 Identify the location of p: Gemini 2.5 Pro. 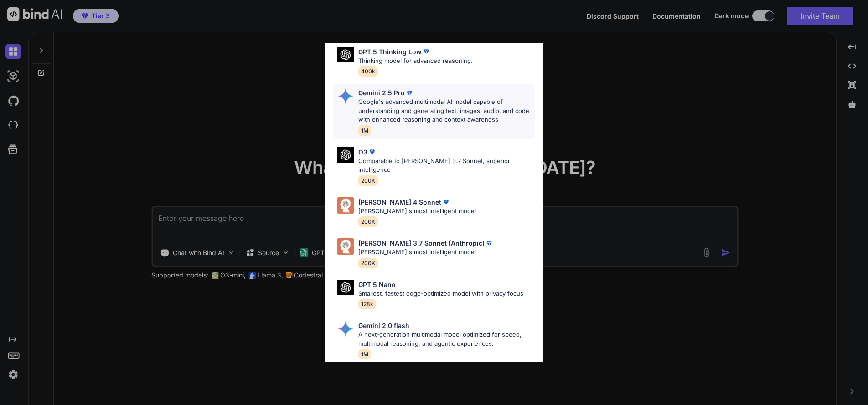
(381, 93).